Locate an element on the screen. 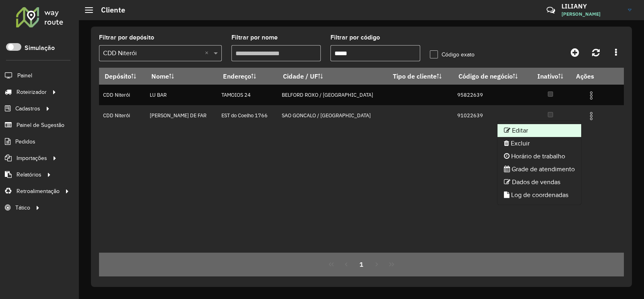 Image resolution: width=644 pixels, height=299 pixels. li: Excluir is located at coordinates (539, 143).